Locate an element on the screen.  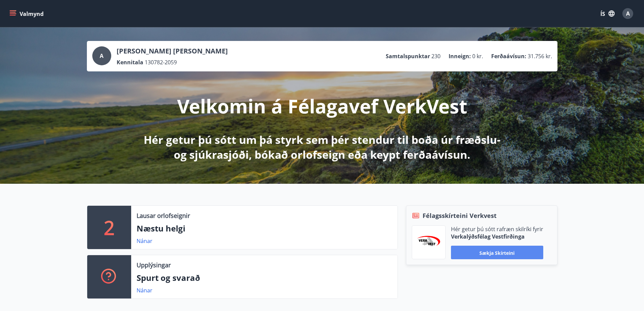
font: 2 is located at coordinates (109, 228).